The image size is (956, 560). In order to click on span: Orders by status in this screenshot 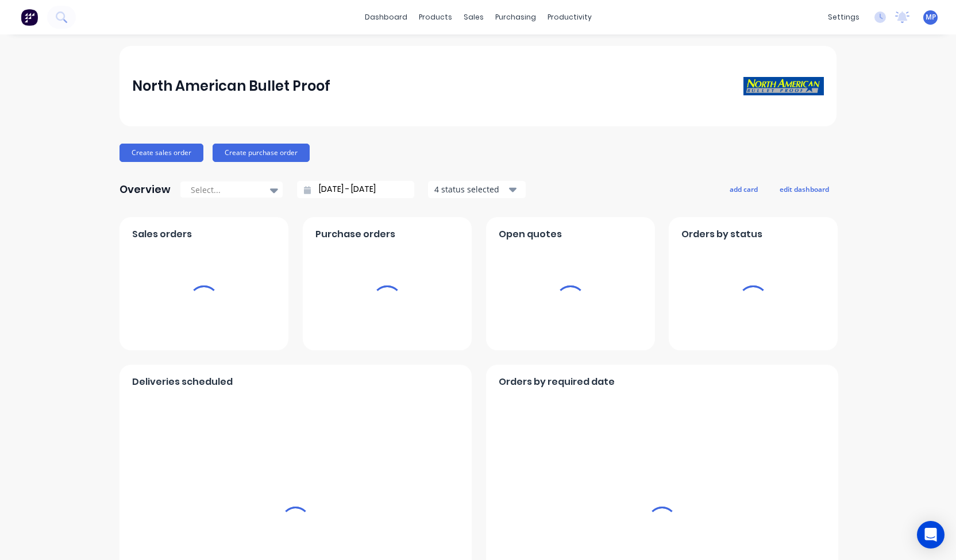, I will do `click(721, 234)`.